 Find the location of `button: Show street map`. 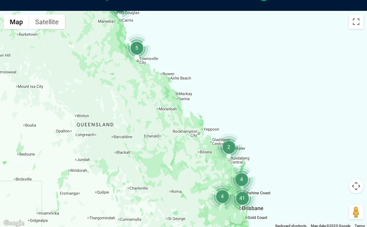

button: Show street map is located at coordinates (16, 22).